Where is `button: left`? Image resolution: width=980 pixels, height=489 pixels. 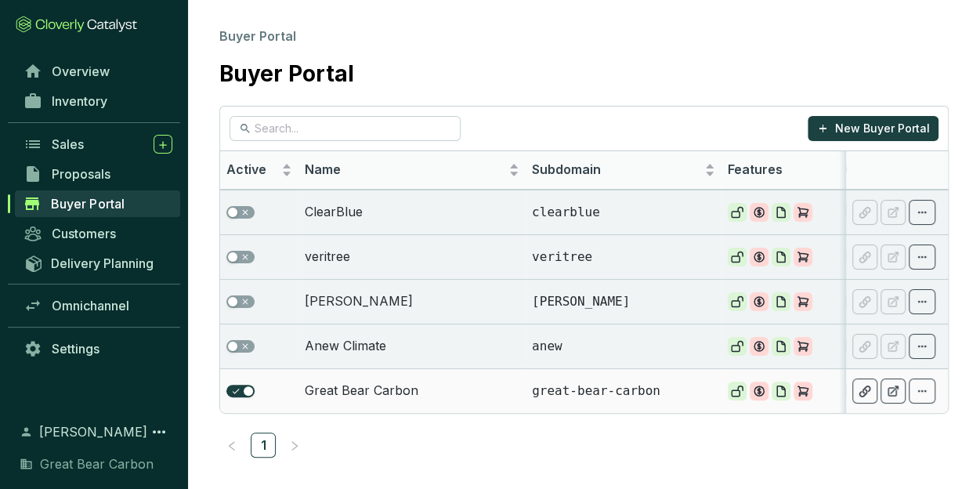
button: left is located at coordinates (232, 446).